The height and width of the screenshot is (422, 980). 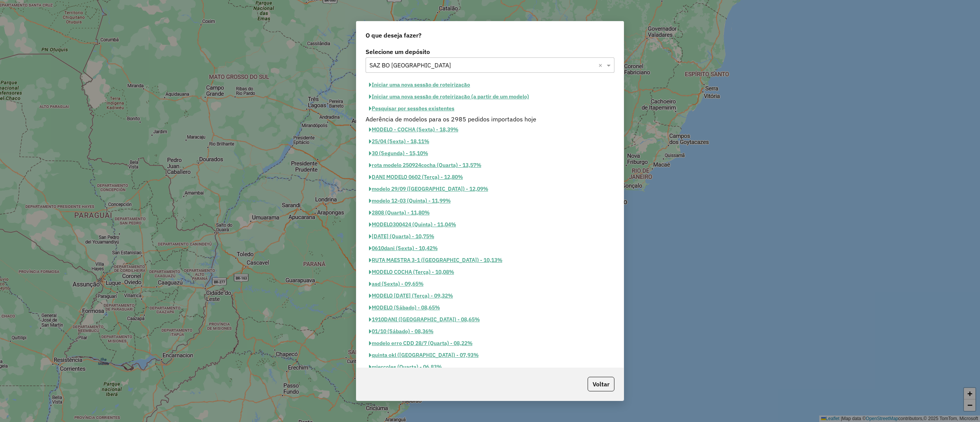 I want to click on button: 25/04 (Sexta) - 18,11%, so click(x=399, y=141).